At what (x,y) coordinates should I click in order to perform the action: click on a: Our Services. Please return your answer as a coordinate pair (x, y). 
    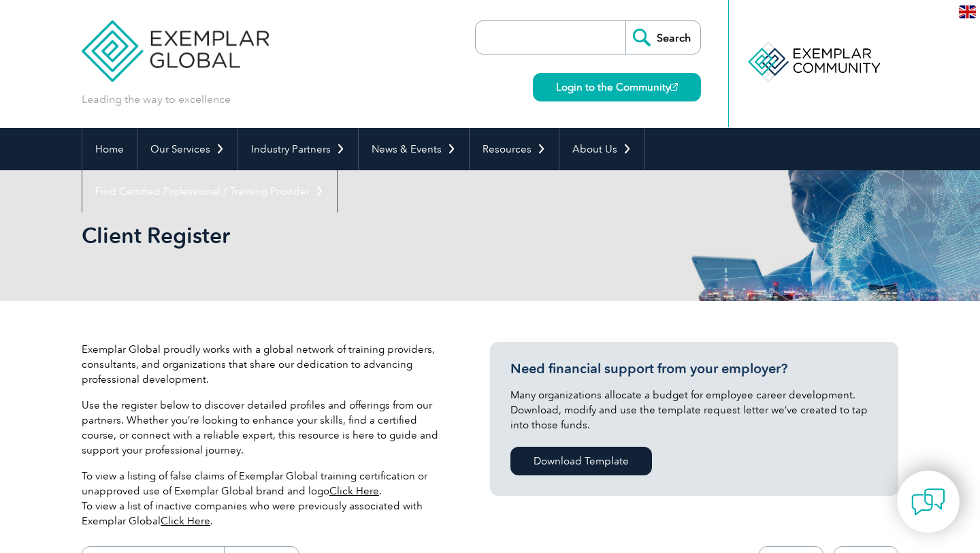
    Looking at the image, I should click on (187, 149).